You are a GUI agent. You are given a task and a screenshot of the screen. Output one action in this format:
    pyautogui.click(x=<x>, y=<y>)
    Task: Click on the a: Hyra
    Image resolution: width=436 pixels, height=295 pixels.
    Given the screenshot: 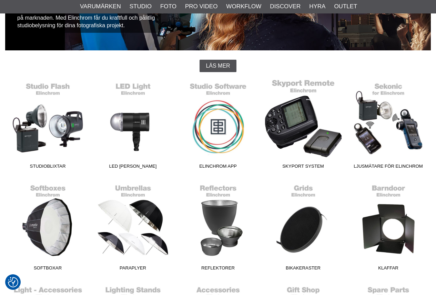 What is the action you would take?
    pyautogui.click(x=317, y=7)
    